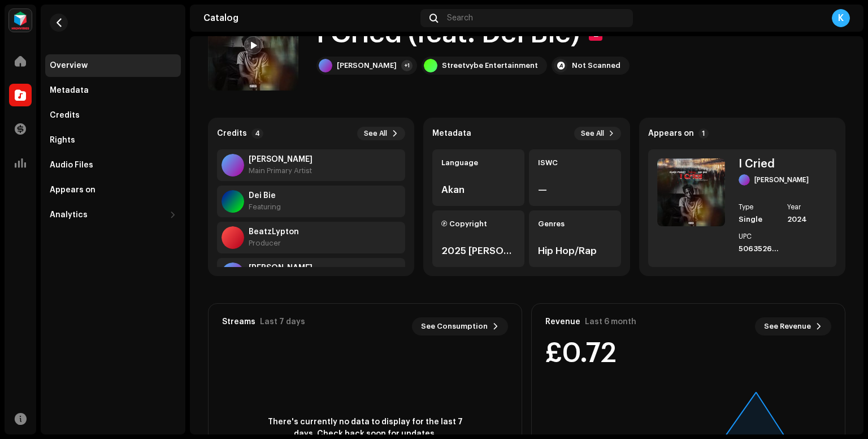 The width and height of the screenshot is (868, 439). I want to click on div: Revenue, so click(563, 322).